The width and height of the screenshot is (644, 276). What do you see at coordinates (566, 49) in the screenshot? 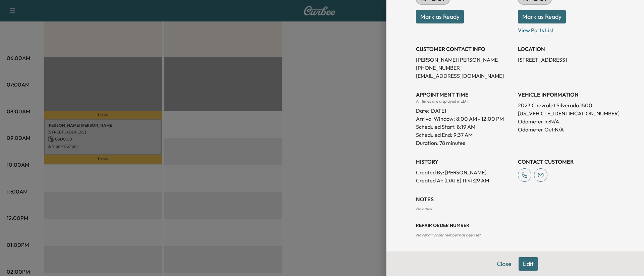
I see `h3: LOCATION` at bounding box center [566, 49].